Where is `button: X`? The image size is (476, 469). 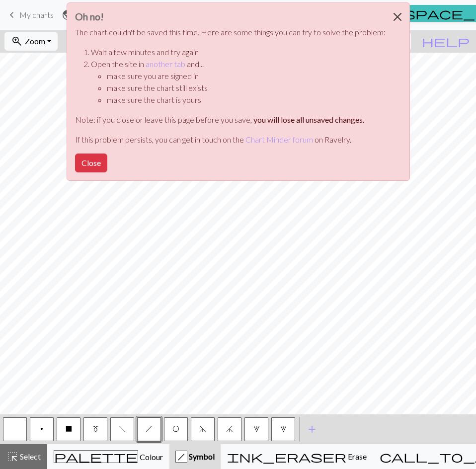
button: X is located at coordinates (69, 429).